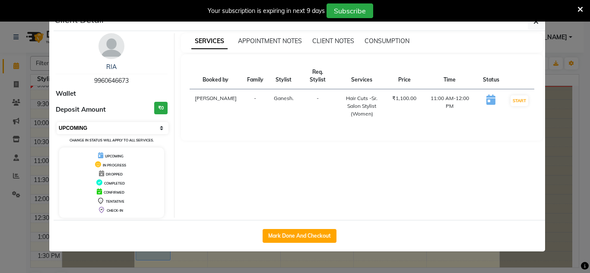  Describe the element at coordinates (66, 94) in the screenshot. I see `span: Wallet` at that location.